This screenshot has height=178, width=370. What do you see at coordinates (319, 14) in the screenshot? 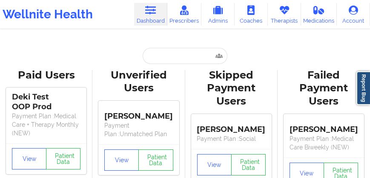
I see `a: Medications` at bounding box center [319, 14].